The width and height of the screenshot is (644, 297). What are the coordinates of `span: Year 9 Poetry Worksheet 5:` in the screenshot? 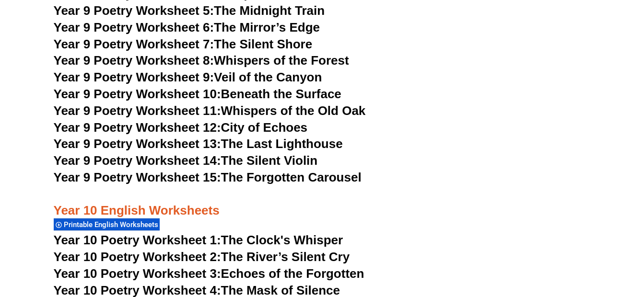 It's located at (134, 11).